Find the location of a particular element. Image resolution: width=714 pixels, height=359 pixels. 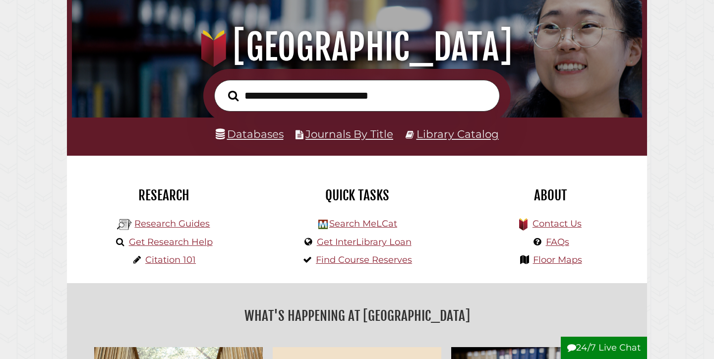

a: Find Course Reserves is located at coordinates (364, 260).